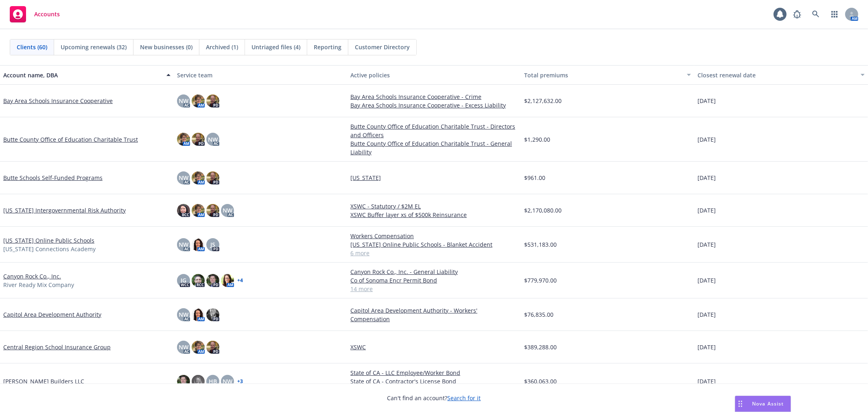 The width and height of the screenshot is (868, 412). What do you see at coordinates (537, 139) in the screenshot?
I see `span: $1,290.00` at bounding box center [537, 139].